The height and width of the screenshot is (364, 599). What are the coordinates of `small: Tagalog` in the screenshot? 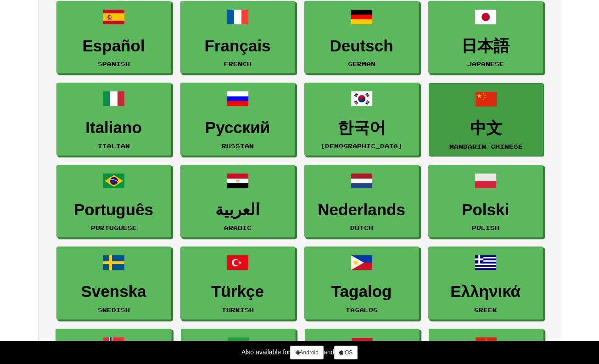 It's located at (362, 309).